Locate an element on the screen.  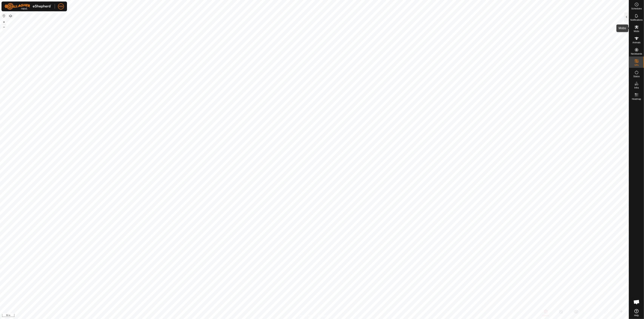
img: Gallagher Logo is located at coordinates (28, 6).